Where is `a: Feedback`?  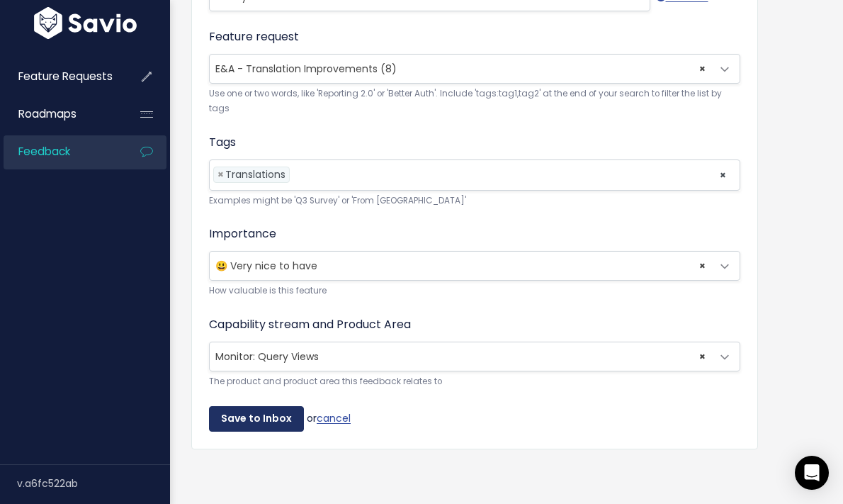 a: Feedback is located at coordinates (60, 152).